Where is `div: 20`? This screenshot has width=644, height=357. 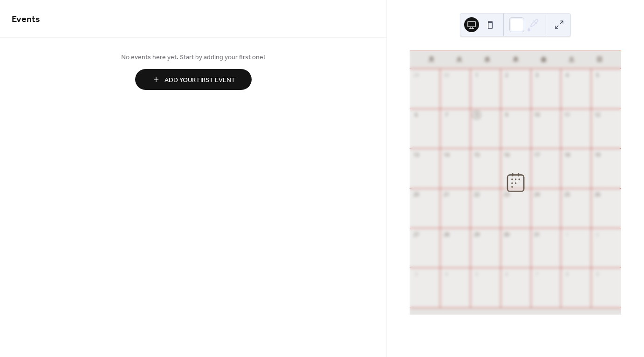
div: 20 is located at coordinates (416, 194).